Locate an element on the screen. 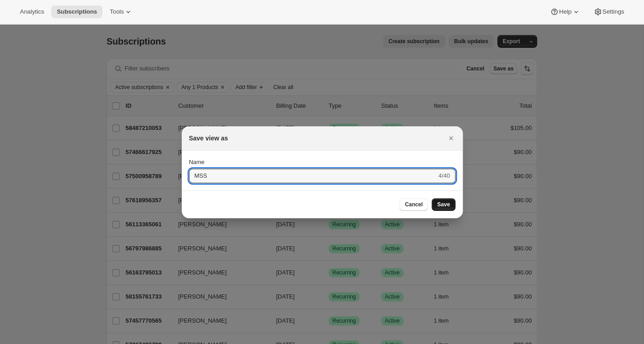 Image resolution: width=644 pixels, height=344 pixels. button: Settings is located at coordinates (609, 12).